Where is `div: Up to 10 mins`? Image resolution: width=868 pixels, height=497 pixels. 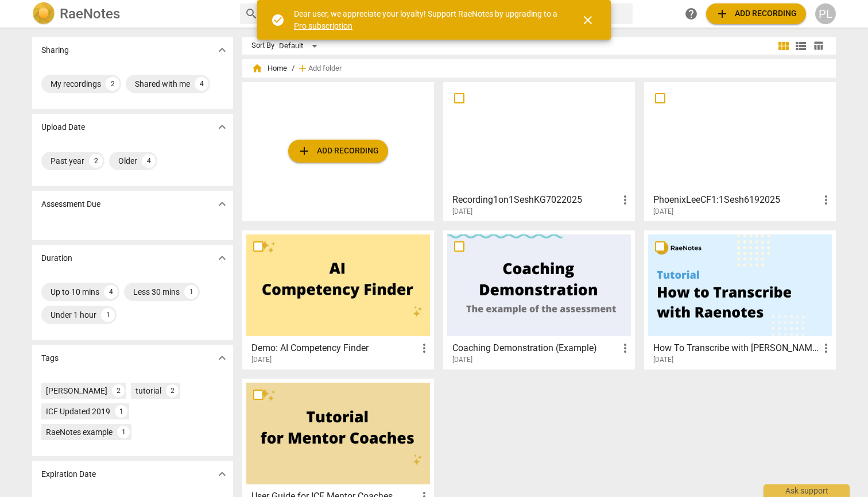
div: Up to 10 mins is located at coordinates (74, 292).